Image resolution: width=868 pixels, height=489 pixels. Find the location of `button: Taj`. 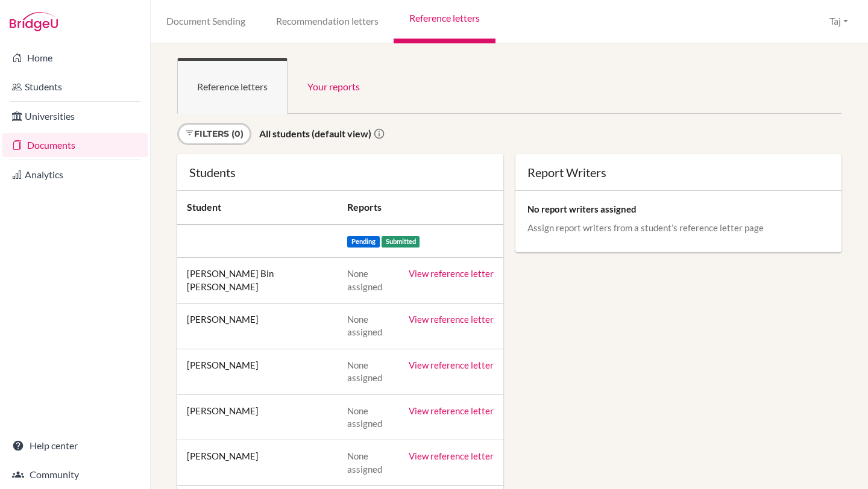

button: Taj is located at coordinates (838, 21).